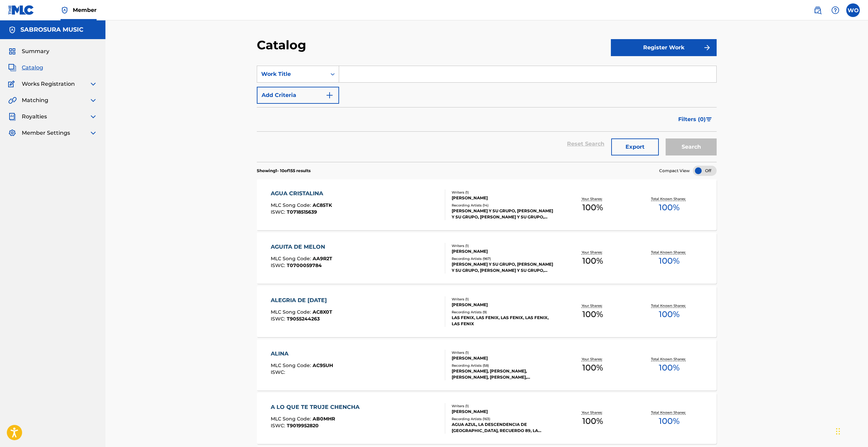 The width and height of the screenshot is (868, 447). I want to click on a: Public Search, so click(817, 10).